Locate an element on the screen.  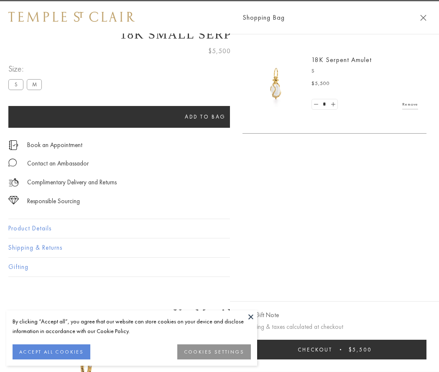
a: Set quantity to 0 is located at coordinates (316, 104).